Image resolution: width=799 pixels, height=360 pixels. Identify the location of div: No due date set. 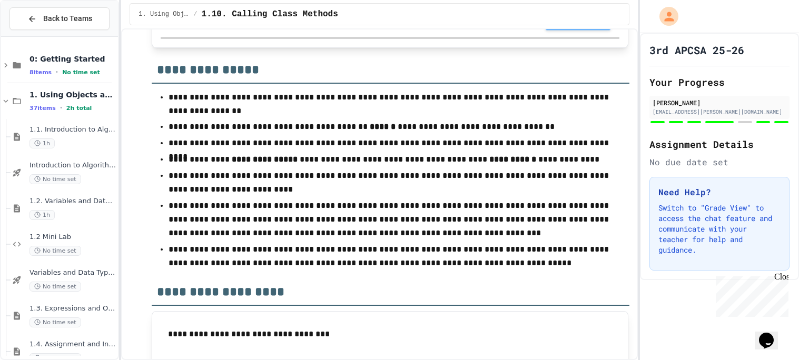
(720, 162).